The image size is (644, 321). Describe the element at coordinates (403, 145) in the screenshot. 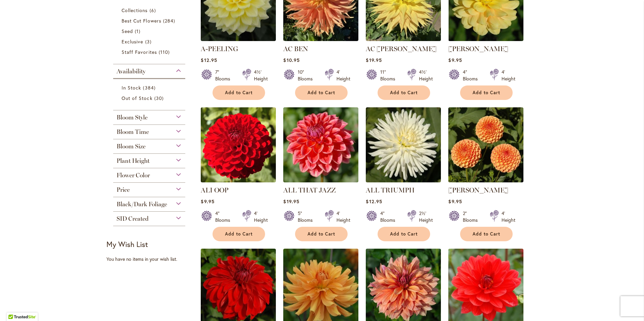

I see `img: ALL TRIUMPH` at that location.